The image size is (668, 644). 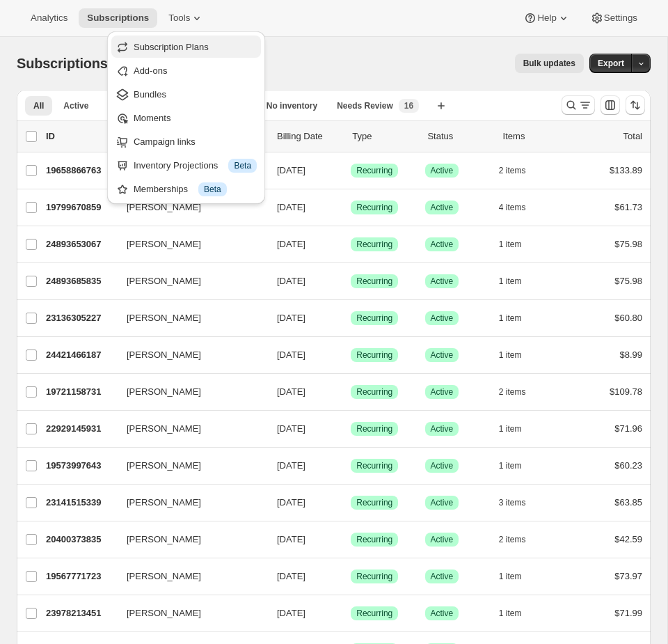 What do you see at coordinates (80, 355) in the screenshot?
I see `p: 24421466187` at bounding box center [80, 355].